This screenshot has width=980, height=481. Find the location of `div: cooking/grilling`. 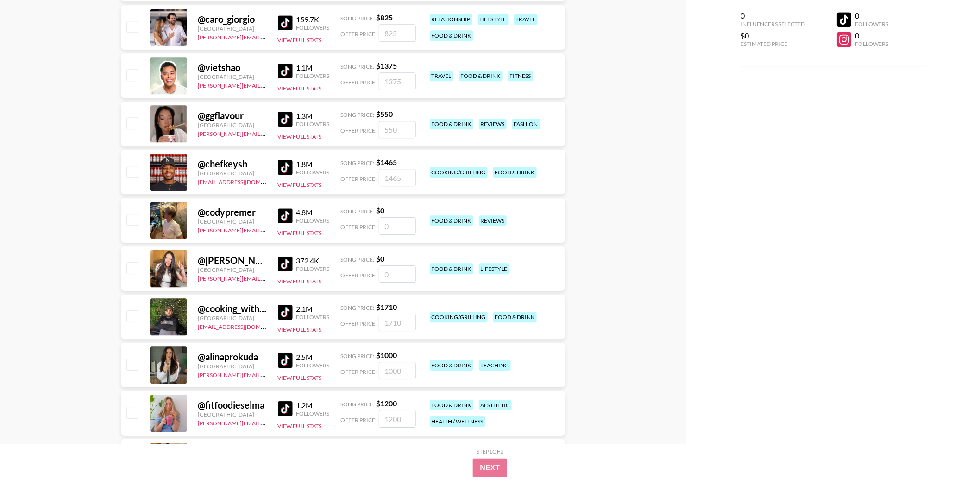

div: cooking/grilling is located at coordinates (458, 172).